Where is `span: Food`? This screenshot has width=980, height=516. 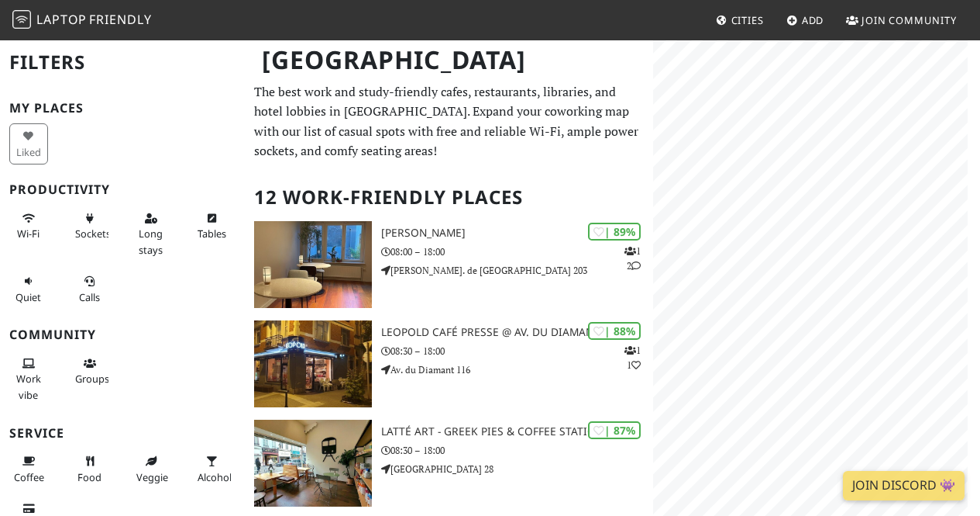 span: Food is located at coordinates (89, 477).